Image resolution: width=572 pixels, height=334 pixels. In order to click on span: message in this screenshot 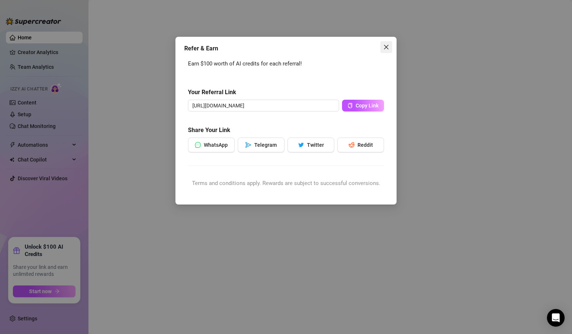, I will do `click(198, 145)`.